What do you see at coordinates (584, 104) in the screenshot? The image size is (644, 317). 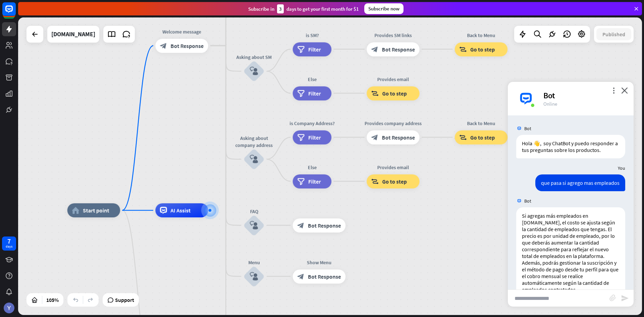 I see `div: Online` at bounding box center [584, 104].